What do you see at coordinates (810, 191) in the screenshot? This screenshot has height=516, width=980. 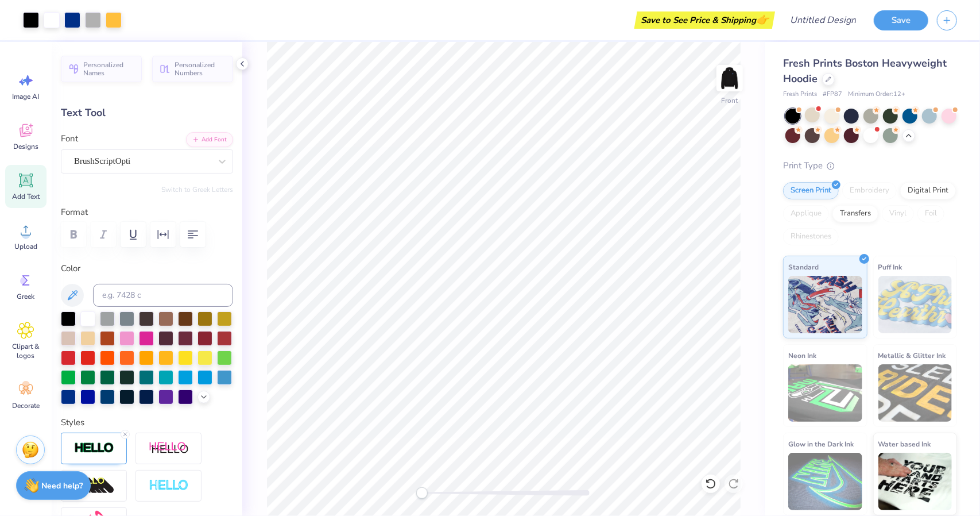 I see `div: Screen Print` at bounding box center [810, 191].